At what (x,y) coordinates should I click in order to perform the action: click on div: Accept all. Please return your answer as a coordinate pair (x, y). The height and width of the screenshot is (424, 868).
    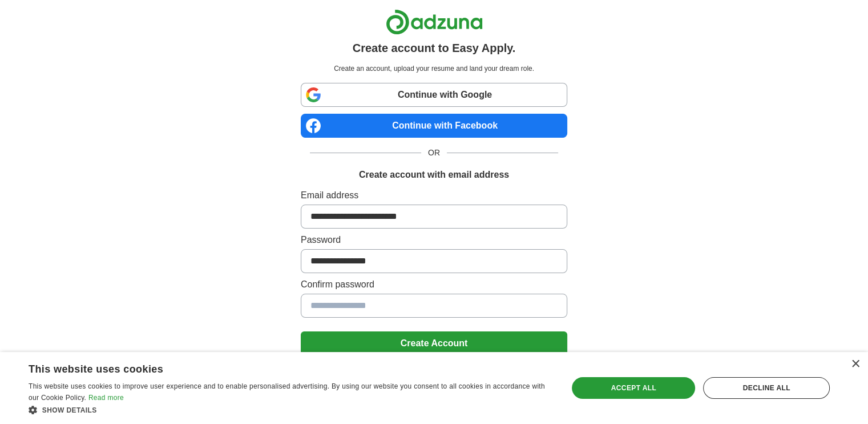
    Looking at the image, I should click on (634, 388).